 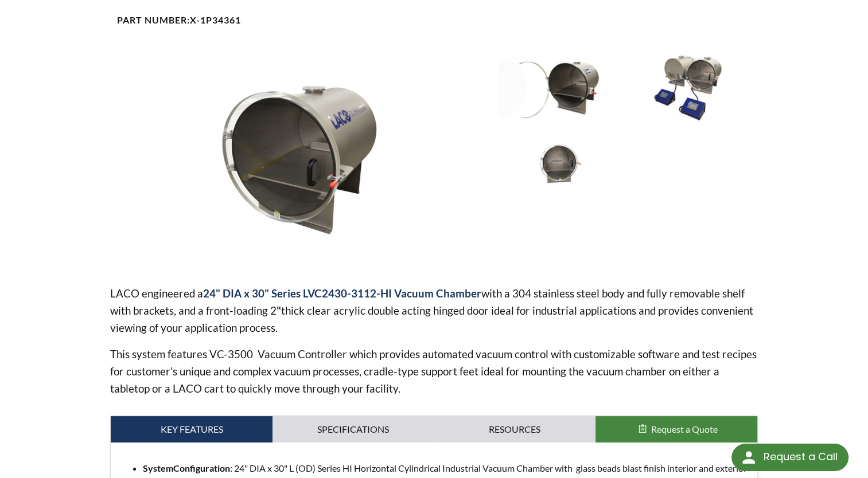 I want to click on strong: 24, so click(x=209, y=293).